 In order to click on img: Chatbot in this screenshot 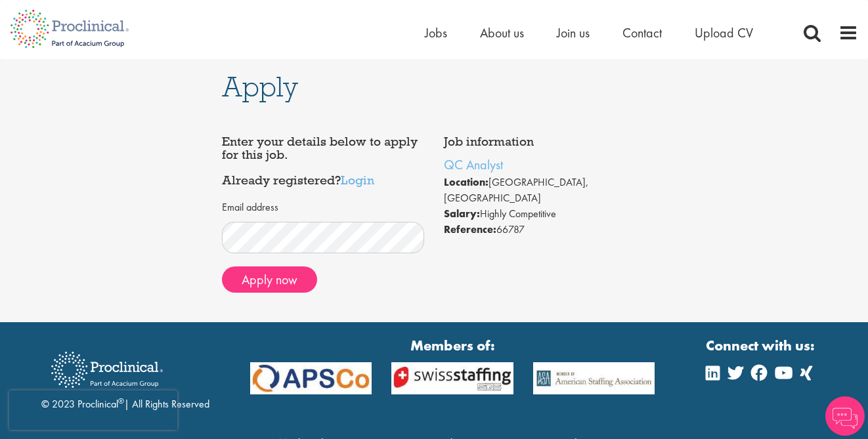, I will do `click(845, 416)`.